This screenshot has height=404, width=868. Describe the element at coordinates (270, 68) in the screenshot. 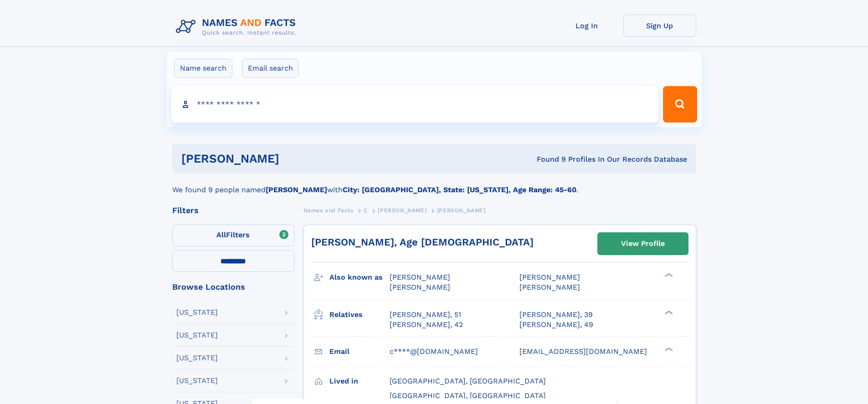

I see `label: Email search` at that location.